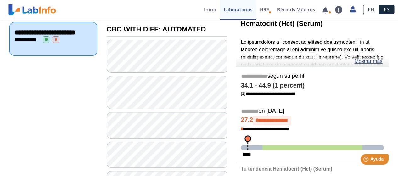 Image resolution: width=398 pixels, height=176 pixels. Describe the element at coordinates (312, 106) in the screenshot. I see `p: Lo ipsumdolors a "consect ad elitsed doeiusmodtem" in ut laboree doloremagn al eni adminim ve qui...` at that location.